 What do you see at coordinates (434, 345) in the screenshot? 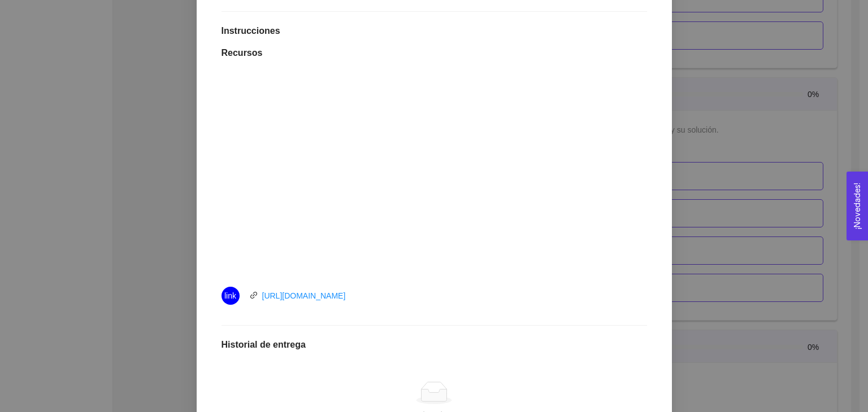
I see `h1: Historial de entrega` at bounding box center [434, 345].